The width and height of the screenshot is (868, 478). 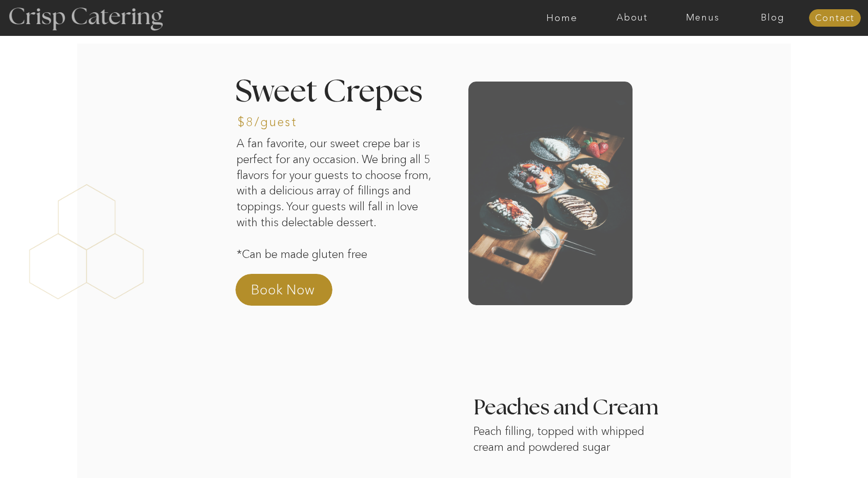 I want to click on h2: Sweet Crepes, so click(x=334, y=108).